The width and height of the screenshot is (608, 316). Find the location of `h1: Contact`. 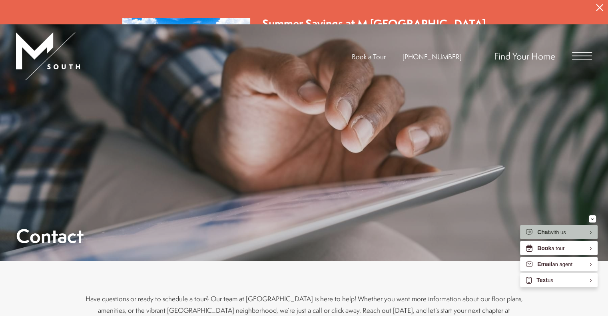

h1: Contact is located at coordinates (50, 236).